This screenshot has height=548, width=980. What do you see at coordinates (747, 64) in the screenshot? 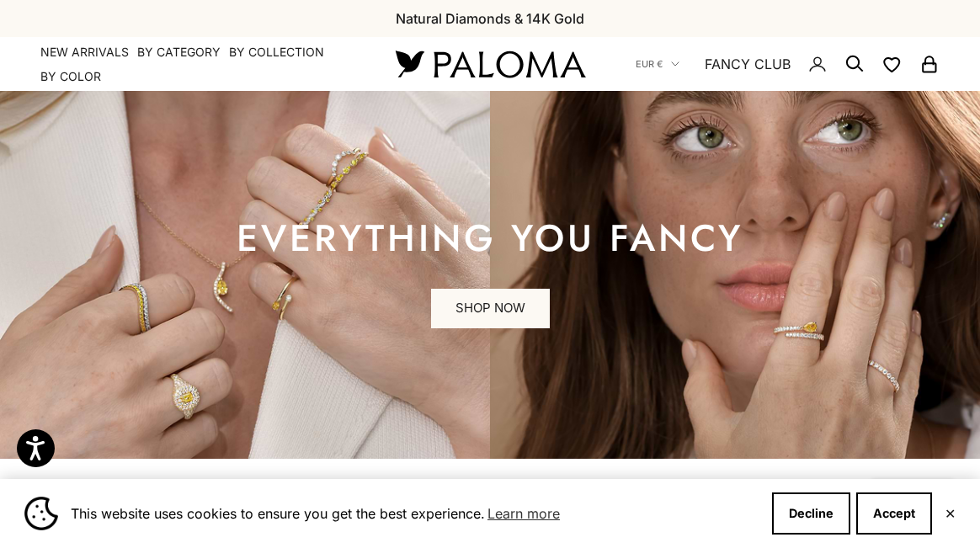
I see `a: FANCY CLUB` at bounding box center [747, 64].